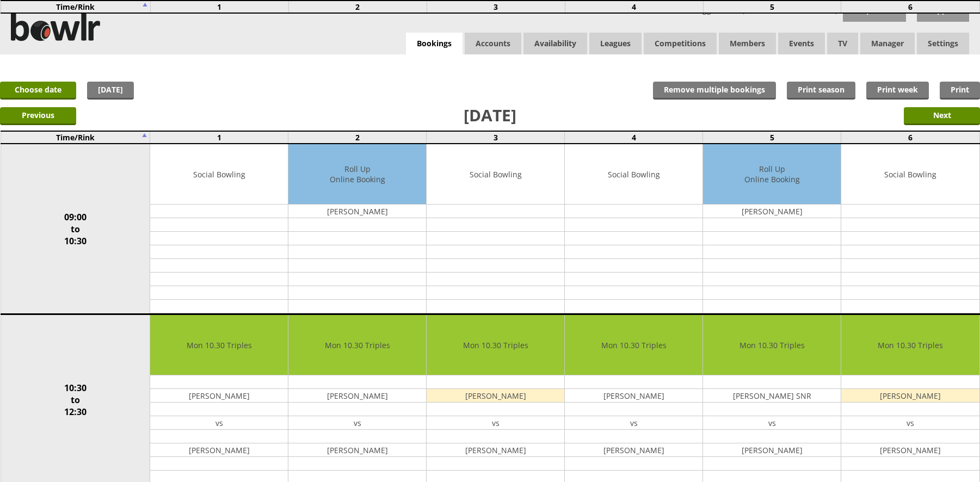 The height and width of the screenshot is (482, 980). Describe the element at coordinates (680, 43) in the screenshot. I see `a: Competitions` at that location.